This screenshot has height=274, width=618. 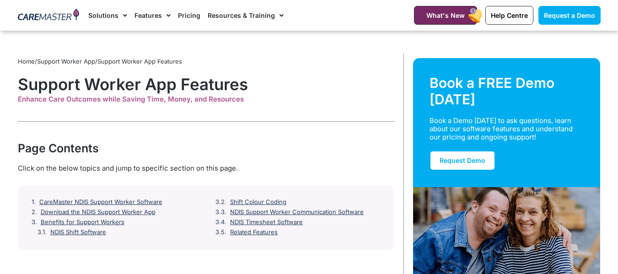 What do you see at coordinates (462, 160) in the screenshot?
I see `span: Request Demo` at bounding box center [462, 160].